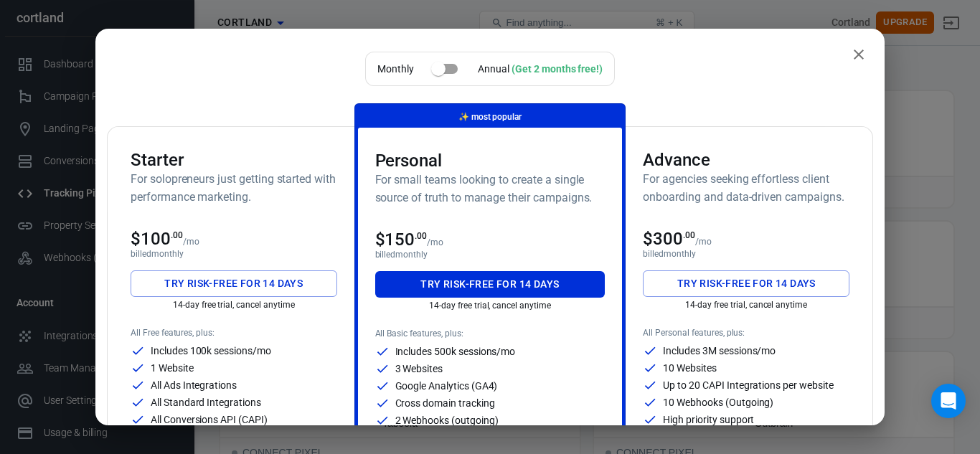 Image resolution: width=980 pixels, height=454 pixels. Describe the element at coordinates (234, 188) in the screenshot. I see `h6: For solopreneurs just getting started with performance marketing.` at that location.